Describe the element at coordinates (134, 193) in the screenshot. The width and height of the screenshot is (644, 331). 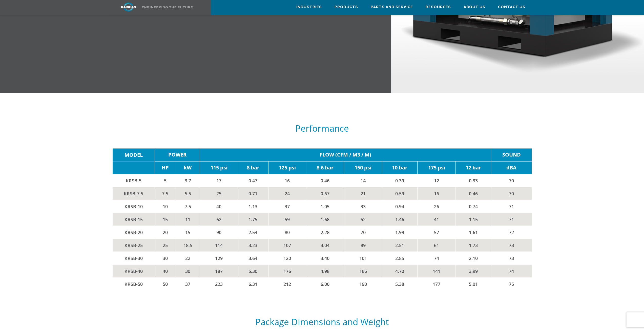
I see `td: KRSB-7.5` at that location.